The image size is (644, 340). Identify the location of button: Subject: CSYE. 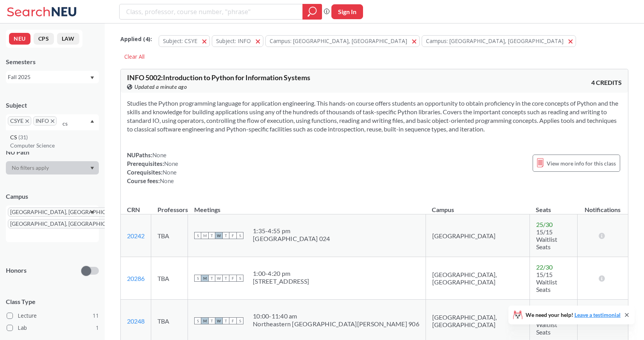
(184, 41).